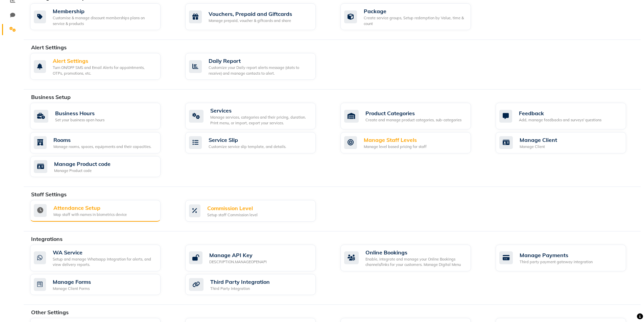  Describe the element at coordinates (415, 252) in the screenshot. I see `div: Online Bookings` at that location.